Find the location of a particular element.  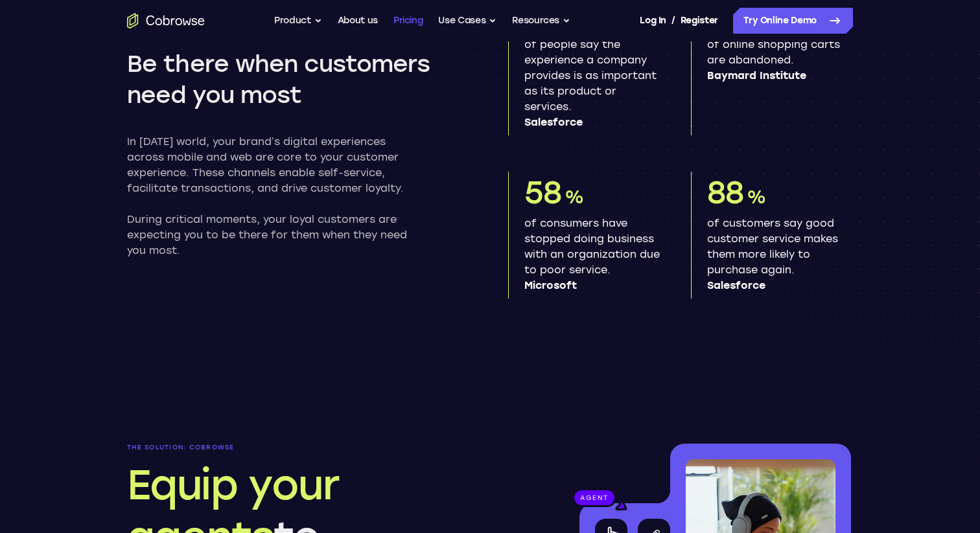

a: Pricing is located at coordinates (408, 21).